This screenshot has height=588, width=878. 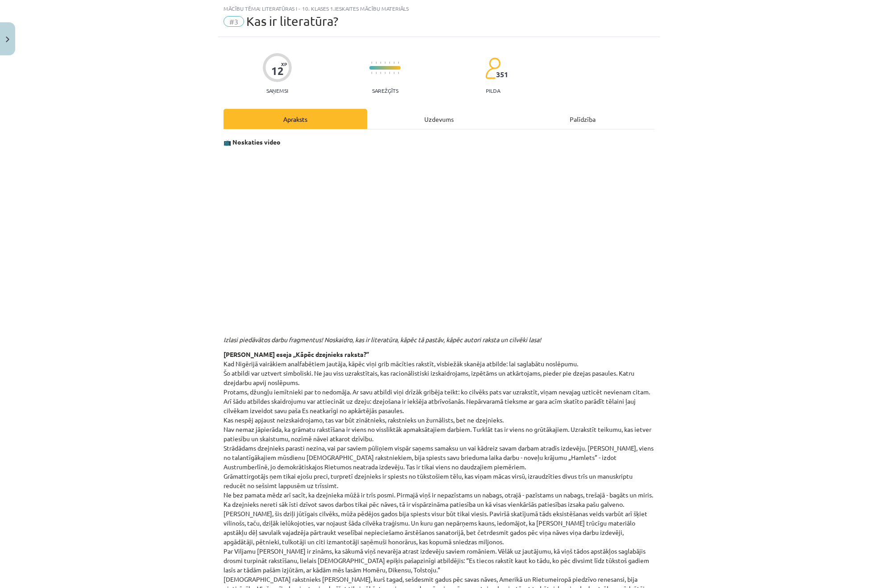 What do you see at coordinates (493, 91) in the screenshot?
I see `p: pilda` at bounding box center [493, 91].